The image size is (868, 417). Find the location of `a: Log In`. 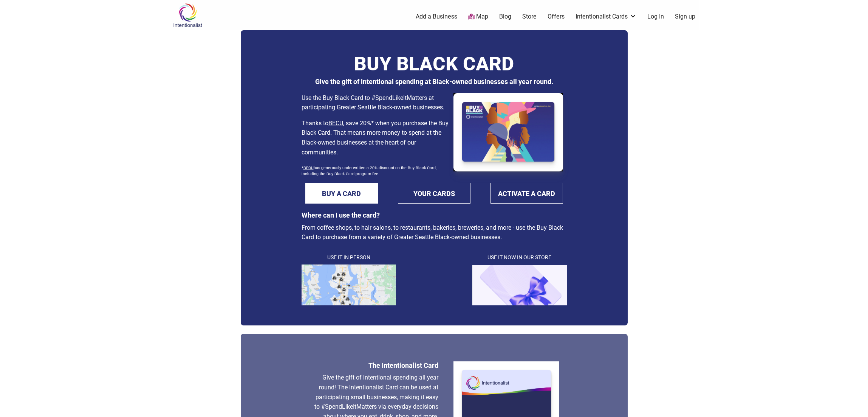

a: Log In is located at coordinates (655, 16).